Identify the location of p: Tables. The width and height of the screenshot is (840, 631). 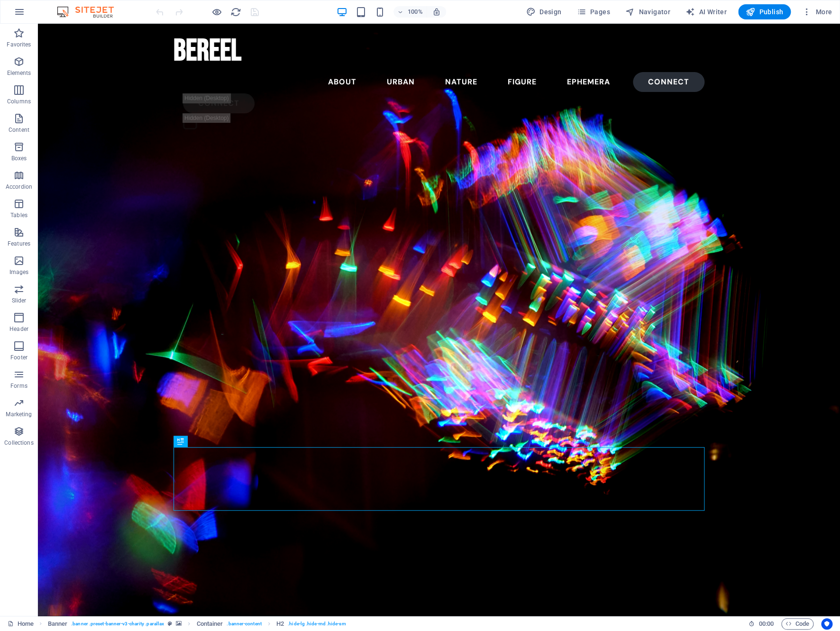
(19, 215).